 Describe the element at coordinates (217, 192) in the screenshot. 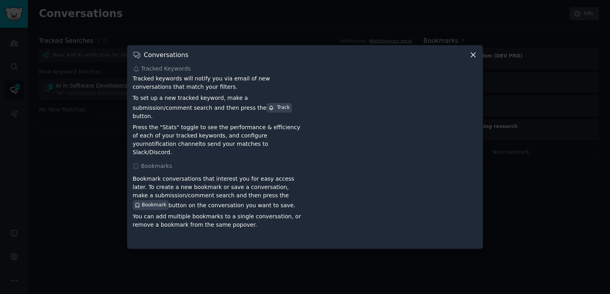

I see `p: Bookmark conversations that interest you for easy access later. To create a new bookmark or save ...` at that location.